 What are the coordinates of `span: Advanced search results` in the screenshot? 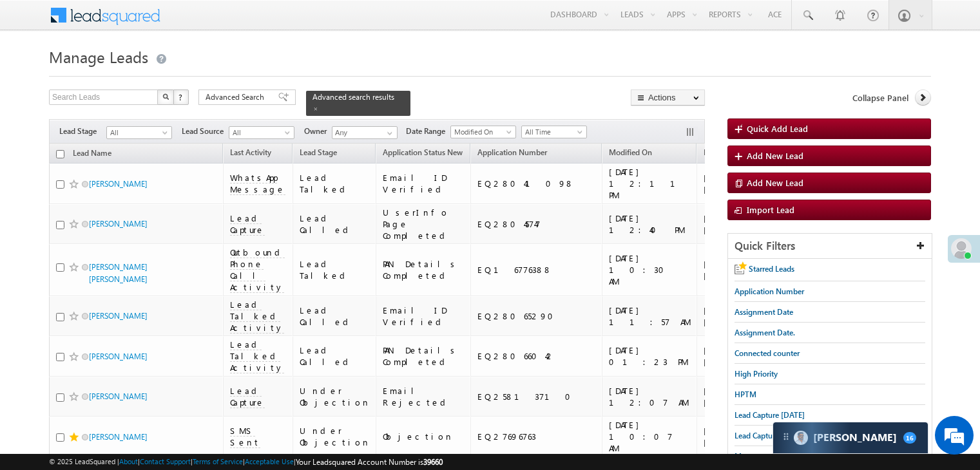 It's located at (353, 96).